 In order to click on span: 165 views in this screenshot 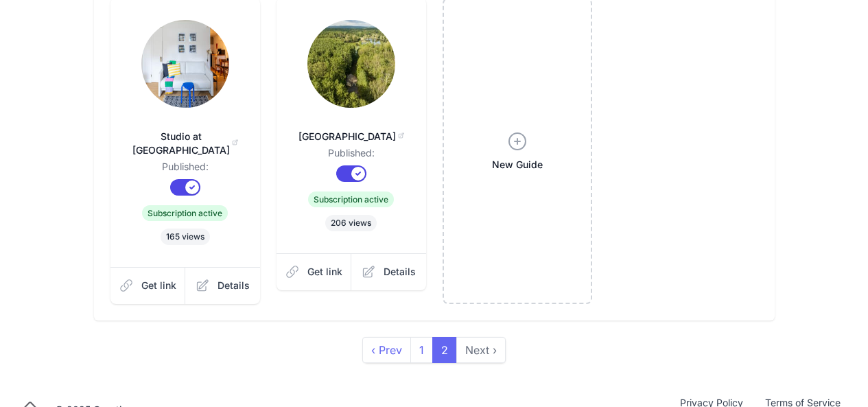, I will do `click(185, 237)`.